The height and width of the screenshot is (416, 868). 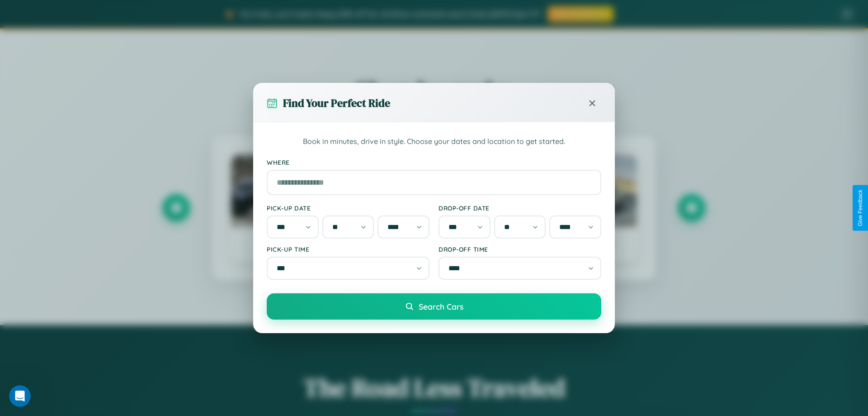 What do you see at coordinates (337, 103) in the screenshot?
I see `h3: Find Your Perfect Ride` at bounding box center [337, 103].